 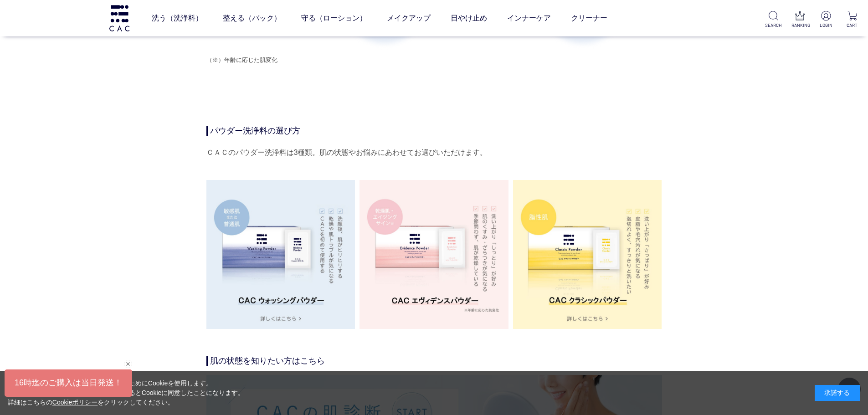 I want to click on p: SEARCH, so click(x=773, y=25).